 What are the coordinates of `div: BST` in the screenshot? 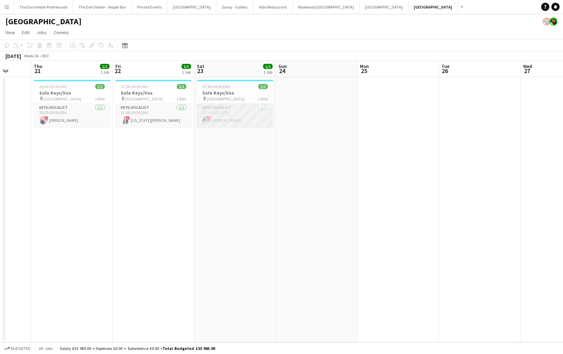 It's located at (46, 56).